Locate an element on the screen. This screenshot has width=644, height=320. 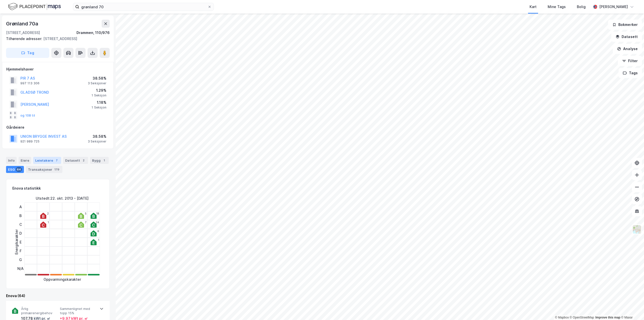
a: Improve this map is located at coordinates (608, 318).